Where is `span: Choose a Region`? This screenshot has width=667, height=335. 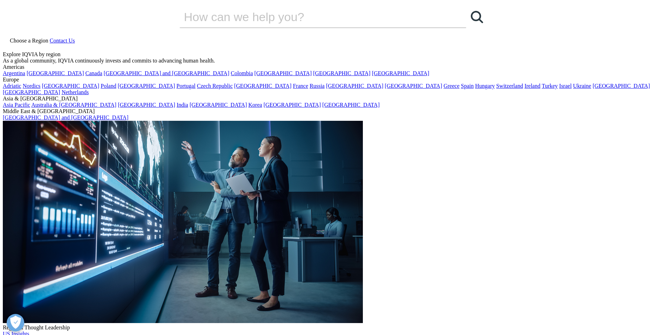 span: Choose a Region is located at coordinates (29, 40).